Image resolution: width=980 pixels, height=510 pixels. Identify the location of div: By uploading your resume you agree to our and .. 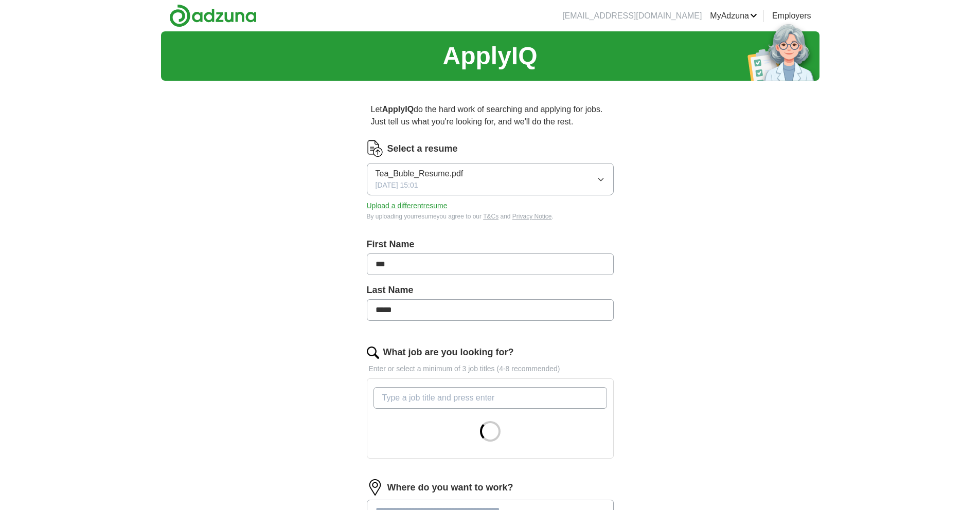
(490, 216).